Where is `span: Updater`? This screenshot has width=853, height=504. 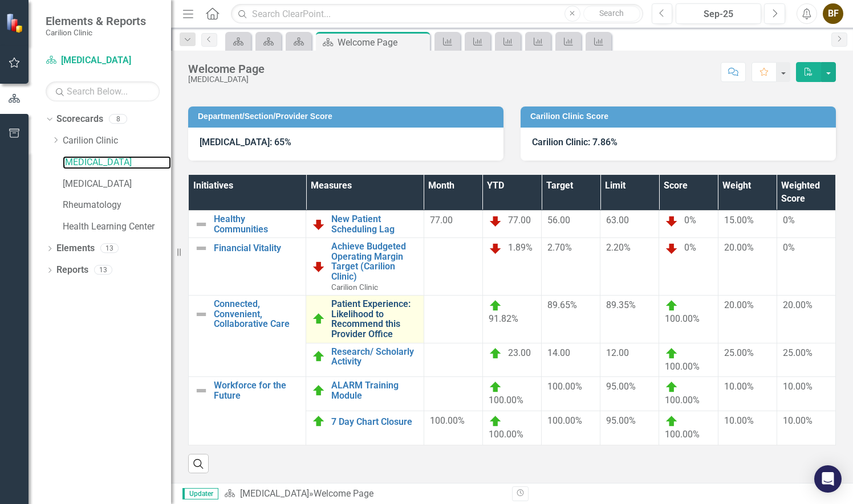
span: Updater is located at coordinates (200, 493).